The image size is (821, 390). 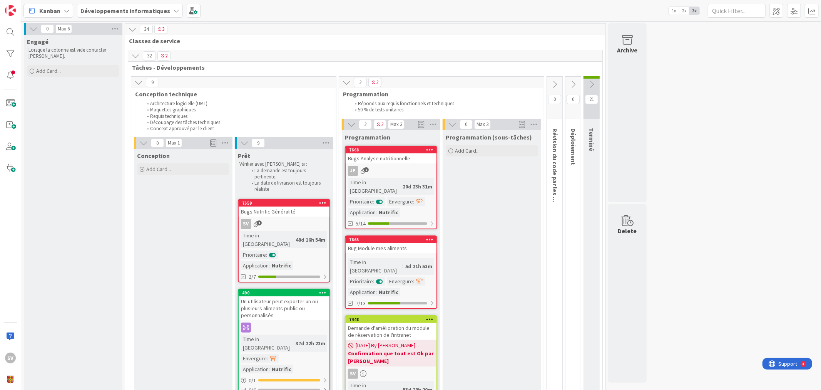 I want to click on span: Classes de service, so click(x=362, y=41).